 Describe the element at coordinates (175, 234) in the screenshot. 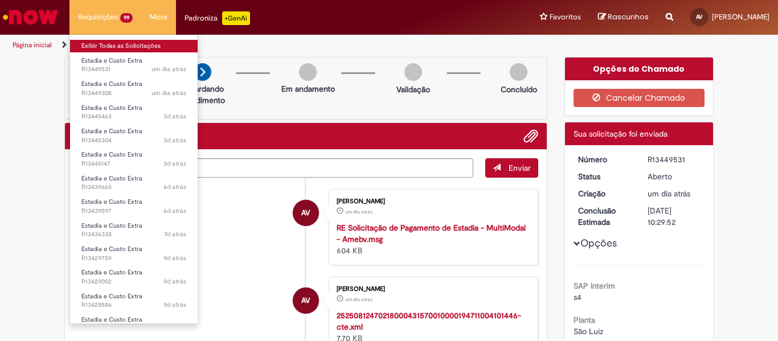

I see `time: 21/08/2025 13:41:20` at that location.